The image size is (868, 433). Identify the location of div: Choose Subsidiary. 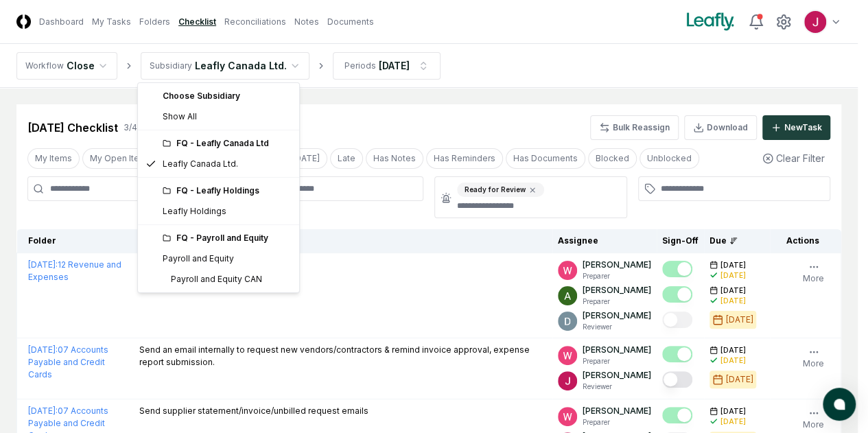
(218, 96).